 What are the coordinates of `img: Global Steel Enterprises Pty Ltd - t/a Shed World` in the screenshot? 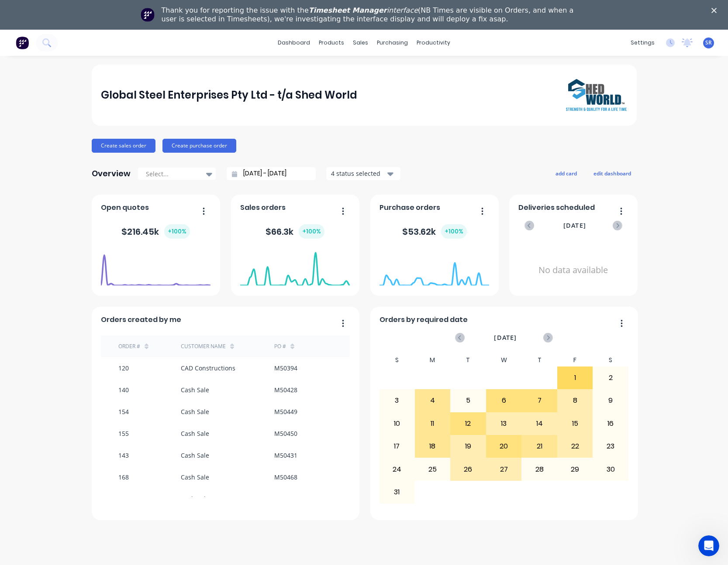 It's located at (597, 95).